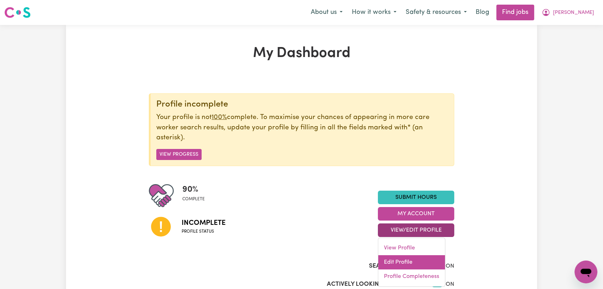  Describe the element at coordinates (17, 12) in the screenshot. I see `img: Careseekers logo` at that location.